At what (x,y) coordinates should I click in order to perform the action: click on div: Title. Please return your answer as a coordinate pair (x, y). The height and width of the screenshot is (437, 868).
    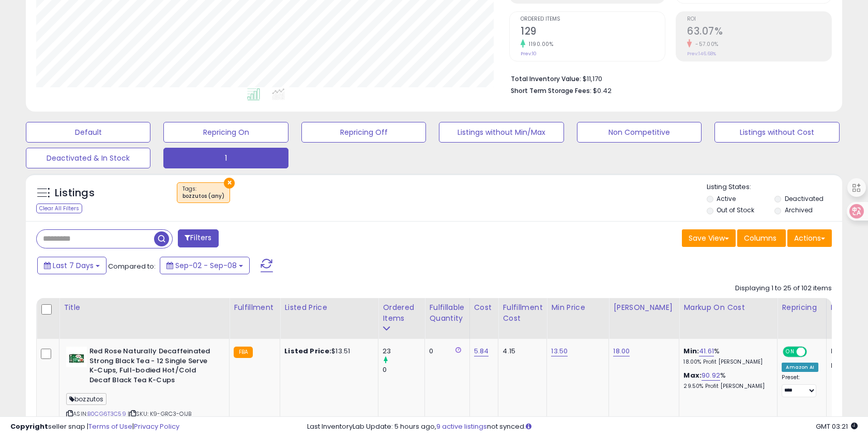
    Looking at the image, I should click on (144, 307).